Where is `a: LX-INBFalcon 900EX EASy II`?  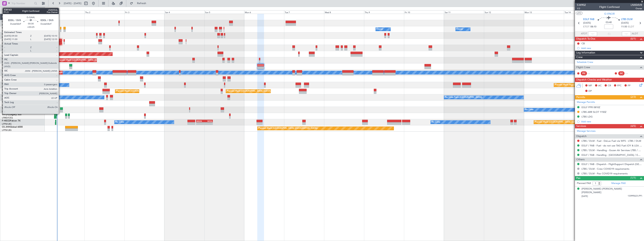 a: LX-INBFalcon 900EX EASy II is located at coordinates (17, 90).